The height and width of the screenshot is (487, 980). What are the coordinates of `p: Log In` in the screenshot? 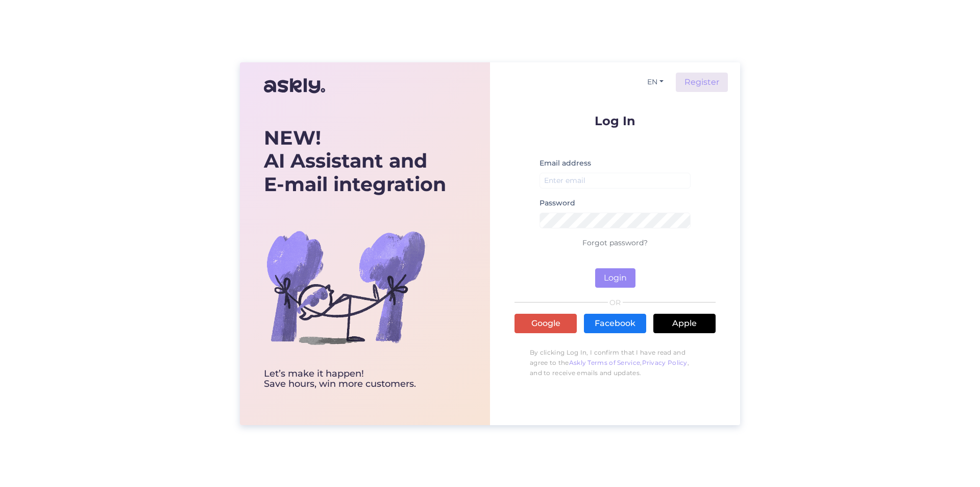 It's located at (615, 121).